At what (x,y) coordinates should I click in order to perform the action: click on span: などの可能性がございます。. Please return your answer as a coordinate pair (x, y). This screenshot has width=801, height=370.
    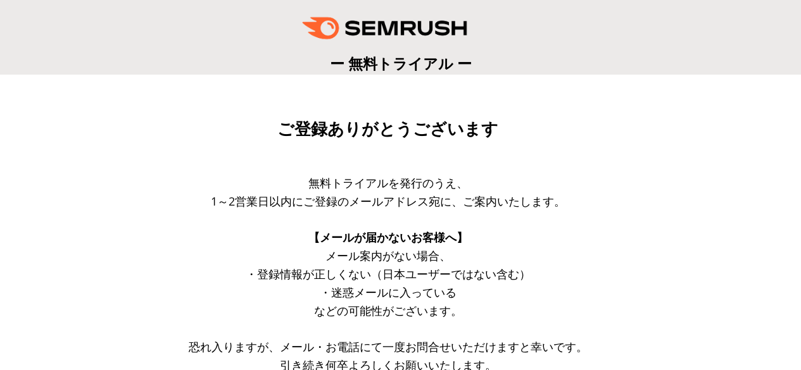
    Looking at the image, I should click on (388, 311).